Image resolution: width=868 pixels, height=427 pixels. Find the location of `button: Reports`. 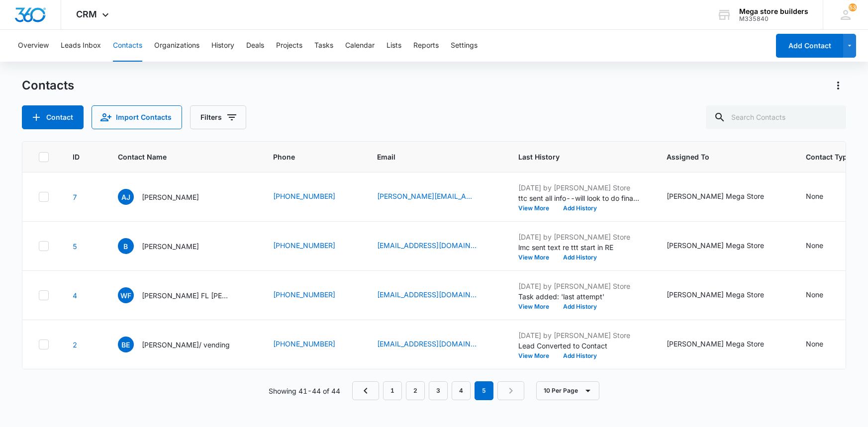

button: Reports is located at coordinates (426, 46).